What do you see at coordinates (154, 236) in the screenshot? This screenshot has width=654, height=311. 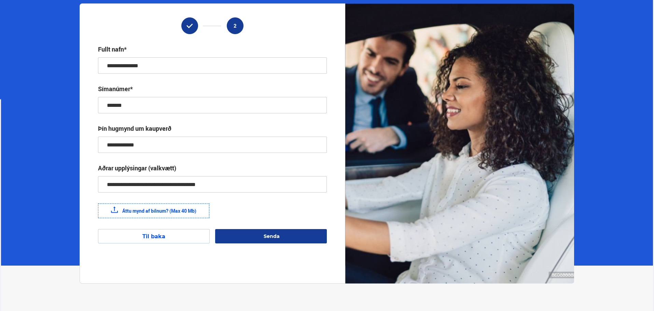 I see `button: Til baka` at bounding box center [154, 236].